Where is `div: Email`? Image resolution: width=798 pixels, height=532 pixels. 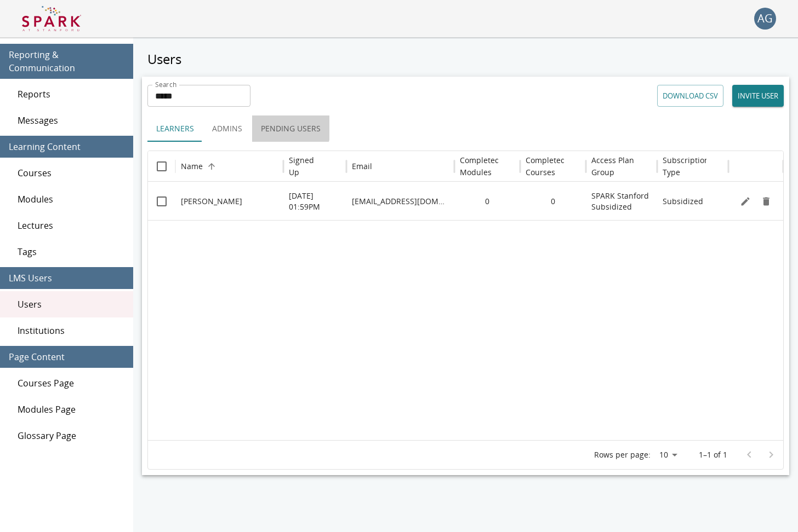 div: Email is located at coordinates (362, 166).